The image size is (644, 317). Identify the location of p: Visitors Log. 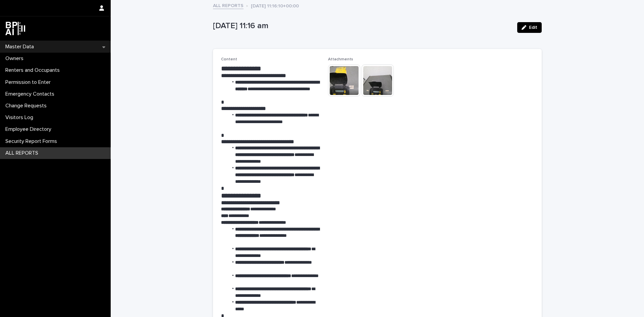
(20, 117).